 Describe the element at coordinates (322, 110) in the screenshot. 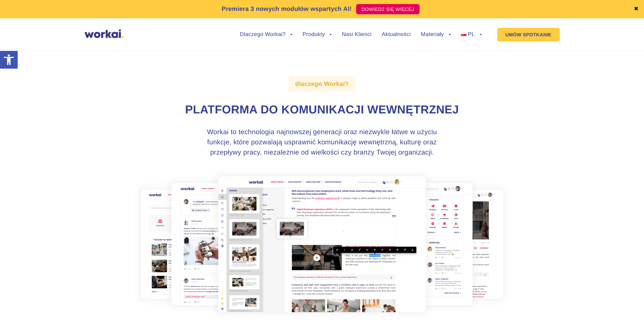

I see `h1: Platforma do komunikacji wewnętrznej` at that location.